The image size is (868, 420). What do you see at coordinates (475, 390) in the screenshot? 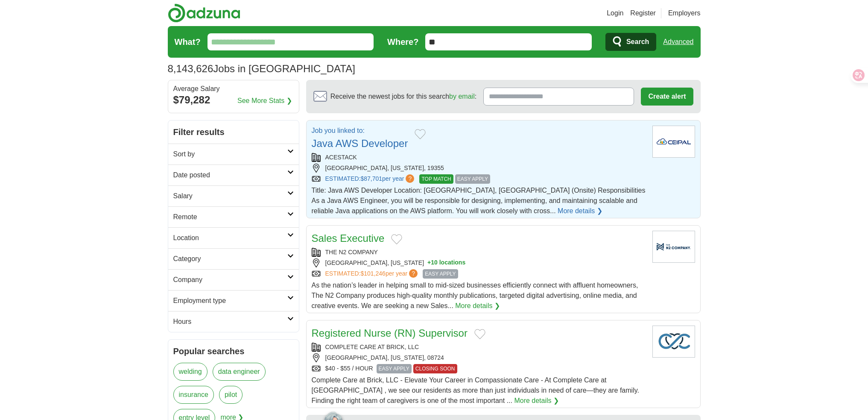
I see `span: Complete Care at Brick, LLC - Elevate Your Career in Compassionate Care - At Complete Care at [GE...` at bounding box center [475, 390].